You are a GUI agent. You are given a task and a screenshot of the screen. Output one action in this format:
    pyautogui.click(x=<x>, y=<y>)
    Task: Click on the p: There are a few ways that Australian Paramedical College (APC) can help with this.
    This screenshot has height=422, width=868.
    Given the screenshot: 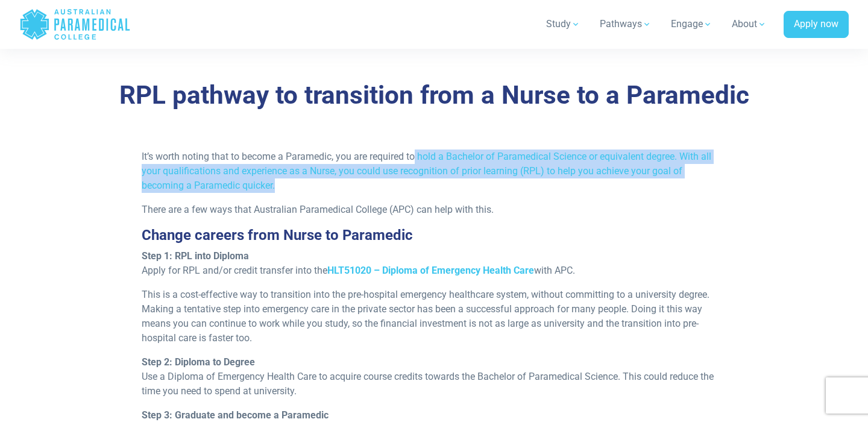 What is the action you would take?
    pyautogui.click(x=434, y=210)
    